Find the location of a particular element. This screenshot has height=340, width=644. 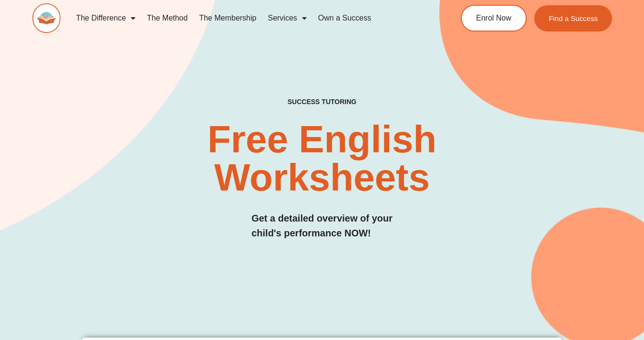

span: Enrol Now is located at coordinates (494, 18).